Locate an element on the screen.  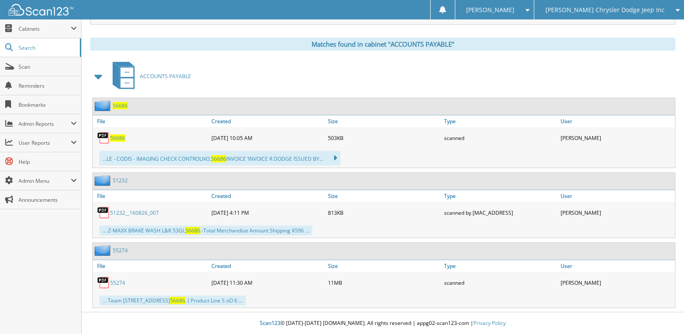
span: User Reports is located at coordinates (44, 142).